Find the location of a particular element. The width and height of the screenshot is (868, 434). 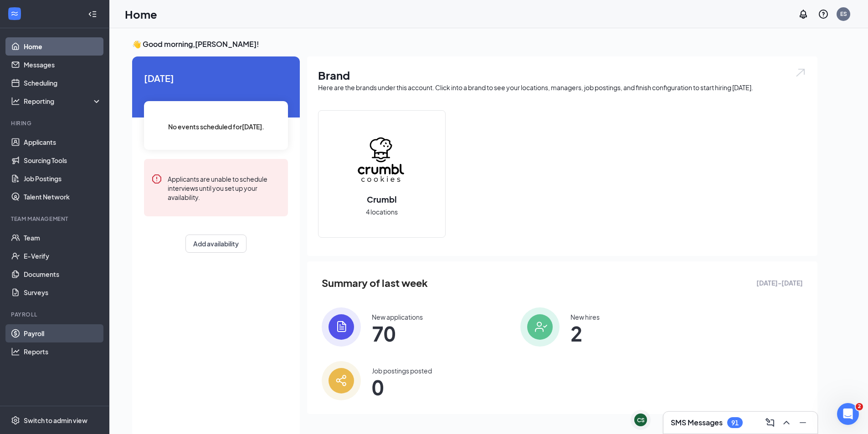

a: Job Postings is located at coordinates (62, 178).